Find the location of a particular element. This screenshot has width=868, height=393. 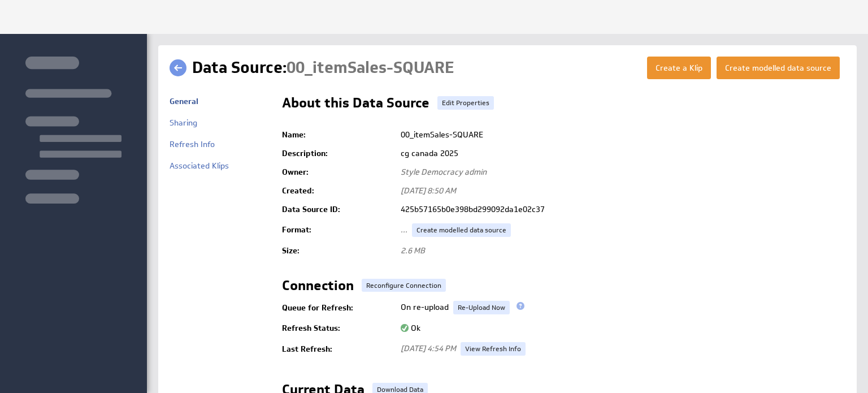

h1: Data Source: is located at coordinates (323, 68).